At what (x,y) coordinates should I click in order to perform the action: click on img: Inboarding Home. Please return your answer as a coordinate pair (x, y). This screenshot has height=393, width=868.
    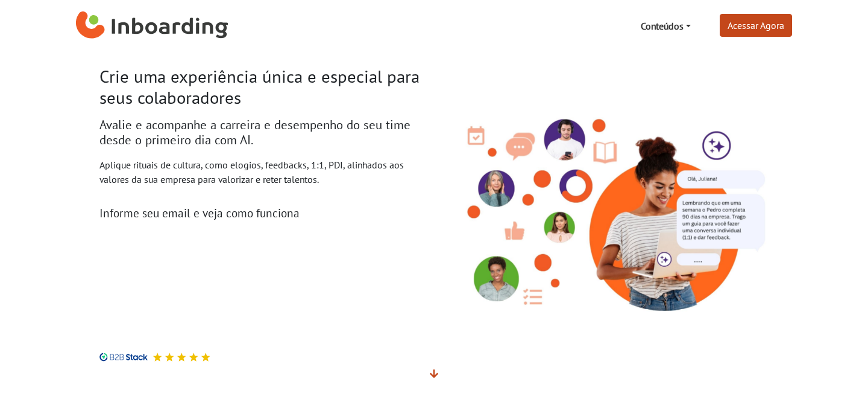
    Looking at the image, I should click on (152, 26).